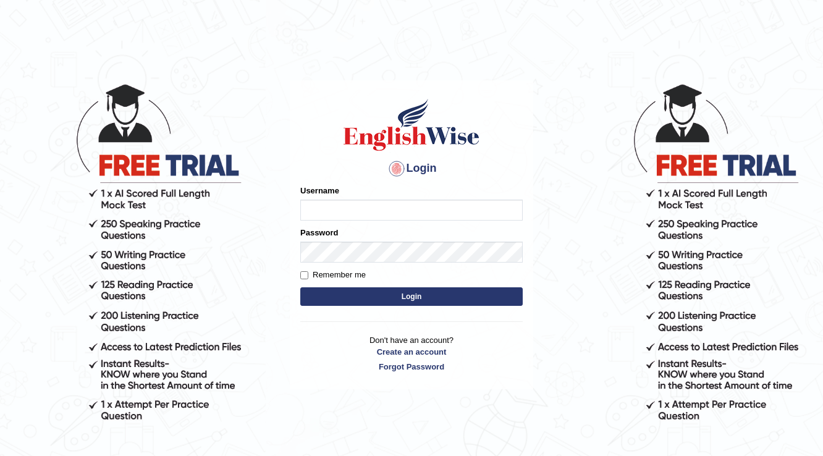 Image resolution: width=823 pixels, height=456 pixels. What do you see at coordinates (320, 190) in the screenshot?
I see `label: Username` at bounding box center [320, 190].